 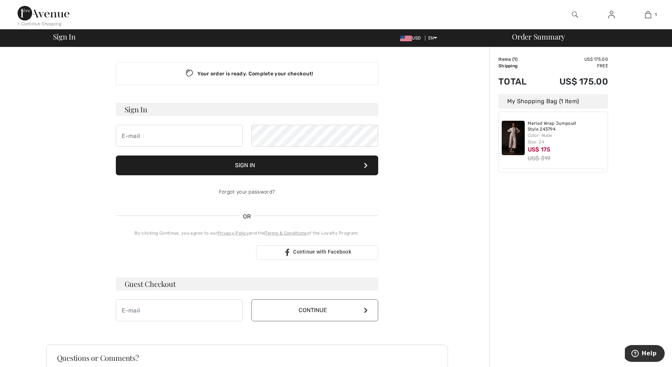 What do you see at coordinates (247, 233) in the screenshot?
I see `div: By clicking Continue, you agree to our and the of the Loyalty Program.` at bounding box center [247, 233].